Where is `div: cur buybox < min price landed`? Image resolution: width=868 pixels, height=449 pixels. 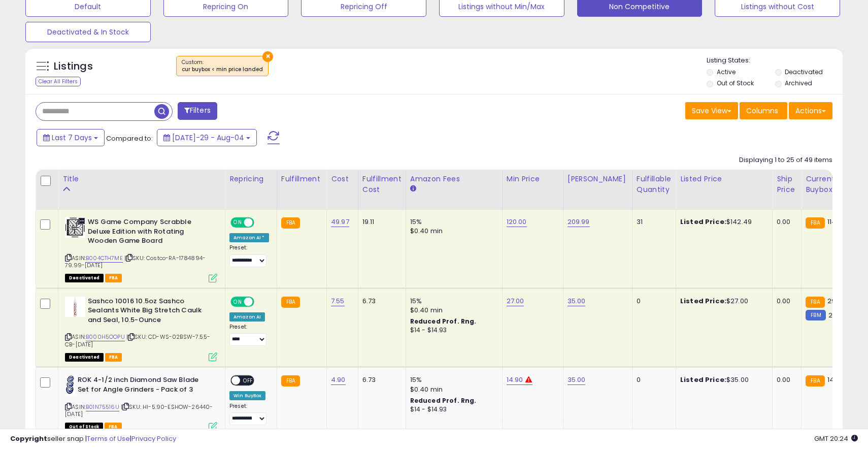
div: cur buybox < min price landed is located at coordinates (223, 70).